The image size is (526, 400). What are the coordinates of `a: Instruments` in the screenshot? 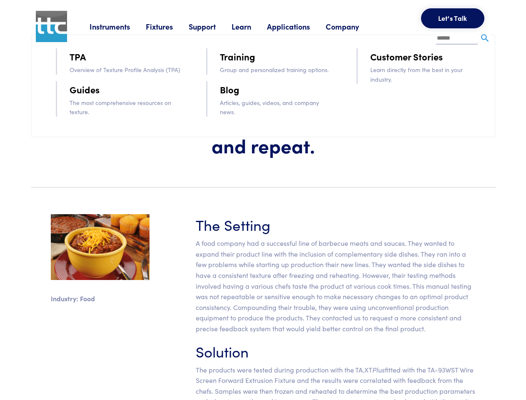 It's located at (118, 26).